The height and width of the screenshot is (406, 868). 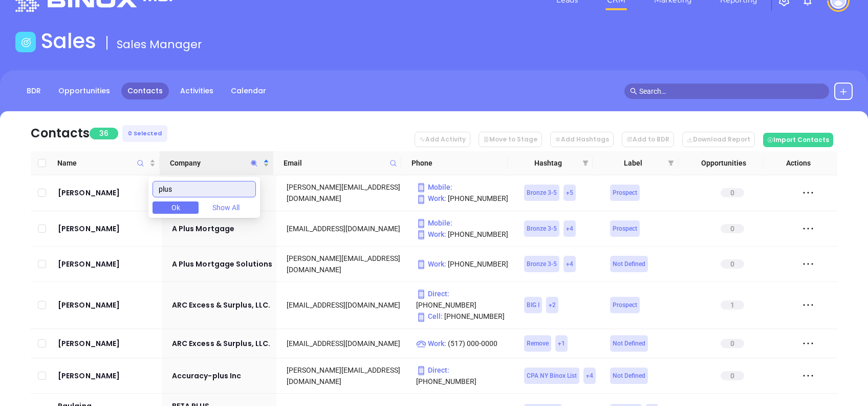 What do you see at coordinates (197, 91) in the screenshot?
I see `a: Activities` at bounding box center [197, 91].